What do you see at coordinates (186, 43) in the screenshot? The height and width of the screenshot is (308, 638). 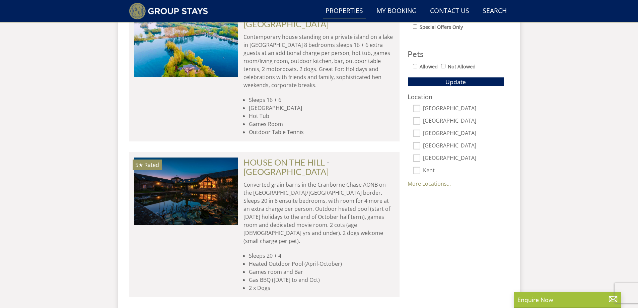 I see `img: open-uri20250904-22-nsho0j.original.` at bounding box center [186, 43].